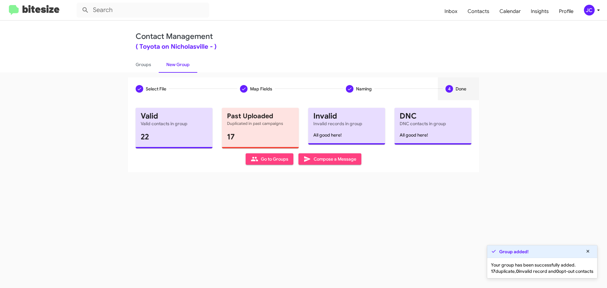 The width and height of the screenshot is (607, 288). What do you see at coordinates (330, 159) in the screenshot?
I see `button: Compose a Message` at bounding box center [330, 159].